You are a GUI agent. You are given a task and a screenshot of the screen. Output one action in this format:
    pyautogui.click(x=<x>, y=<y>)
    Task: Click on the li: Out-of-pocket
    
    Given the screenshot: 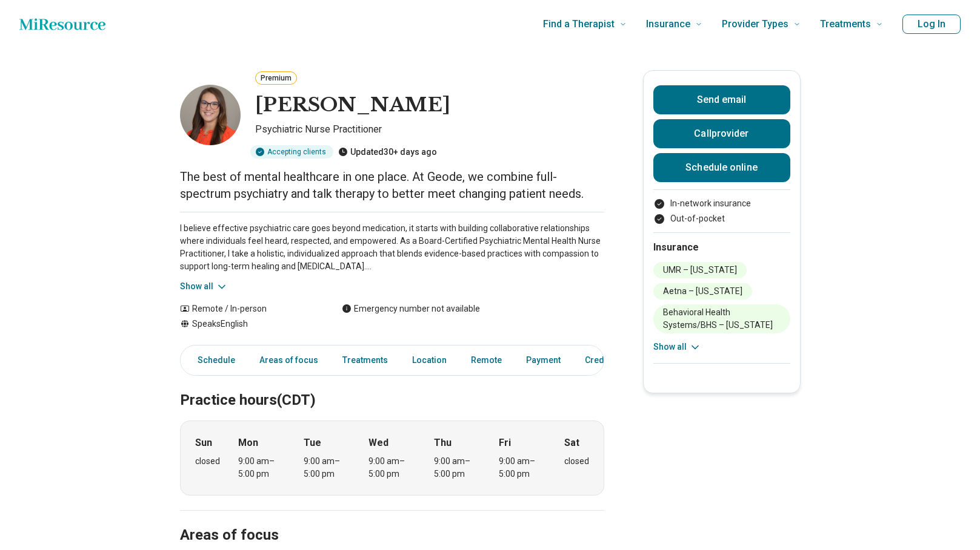 What is the action you would take?
    pyautogui.click(x=722, y=218)
    